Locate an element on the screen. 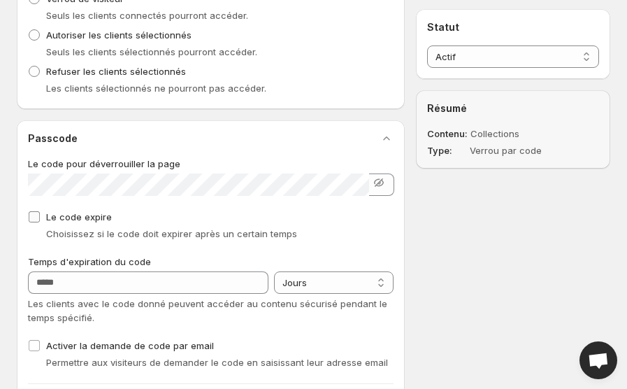 The width and height of the screenshot is (627, 389). span: Activer la demande de code par email is located at coordinates (130, 345).